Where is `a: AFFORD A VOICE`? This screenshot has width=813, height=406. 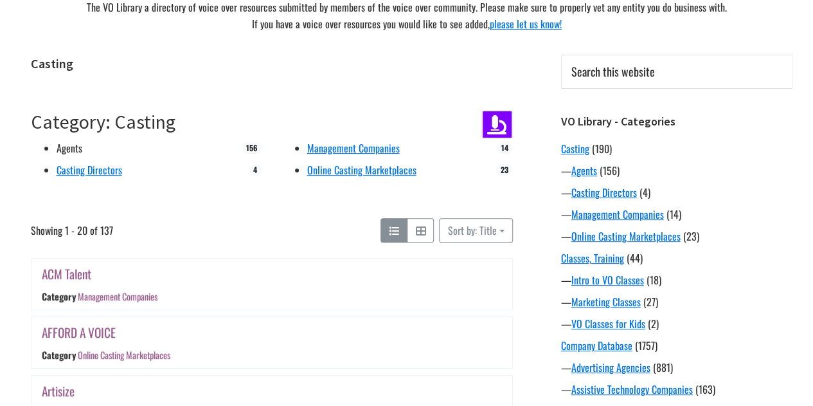
a: AFFORD A VOICE is located at coordinates (78, 332).